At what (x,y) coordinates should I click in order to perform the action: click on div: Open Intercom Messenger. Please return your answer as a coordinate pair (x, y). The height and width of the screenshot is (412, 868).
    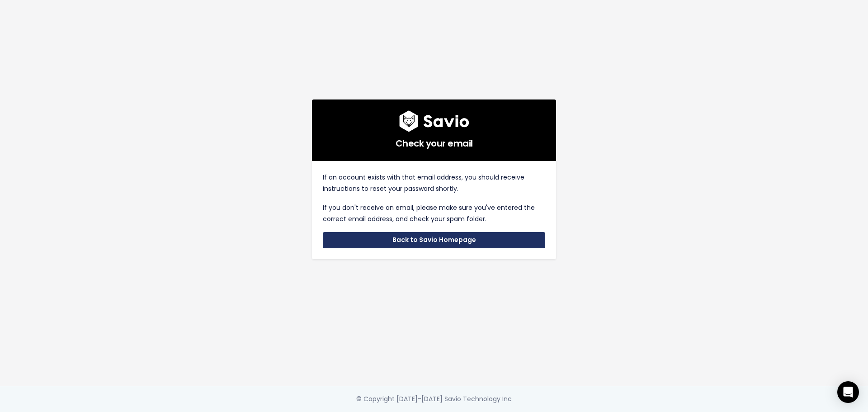
    Looking at the image, I should click on (848, 392).